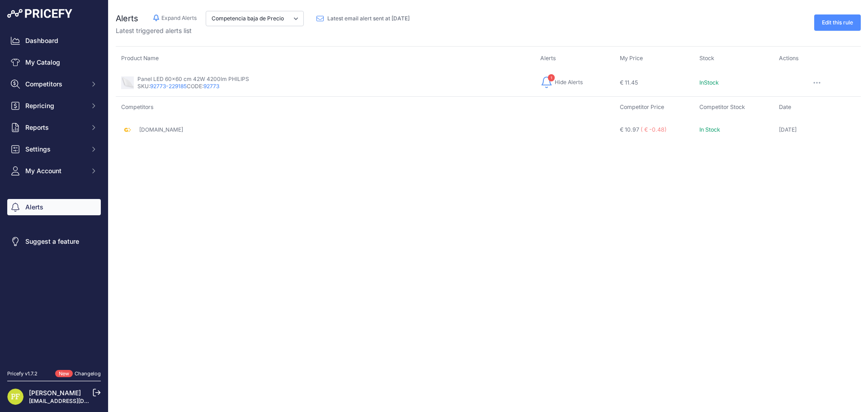 This screenshot has width=868, height=412. Describe the element at coordinates (551, 78) in the screenshot. I see `span: 1` at that location.